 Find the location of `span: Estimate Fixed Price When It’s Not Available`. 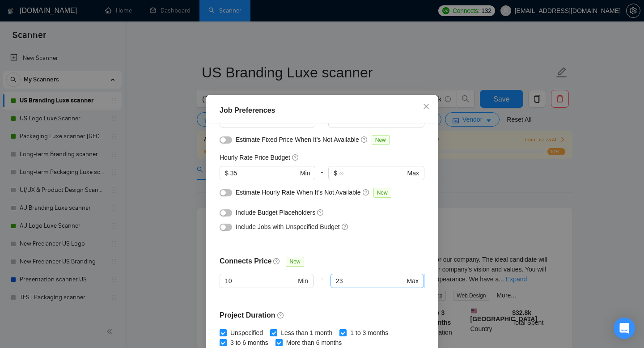

span: Estimate Fixed Price When It’s Not Available is located at coordinates (297, 139).